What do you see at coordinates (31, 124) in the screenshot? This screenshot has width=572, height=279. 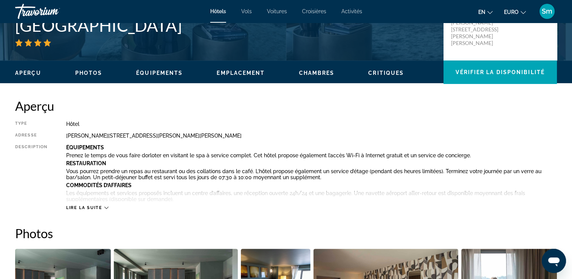 I see `div: Type` at bounding box center [31, 124].